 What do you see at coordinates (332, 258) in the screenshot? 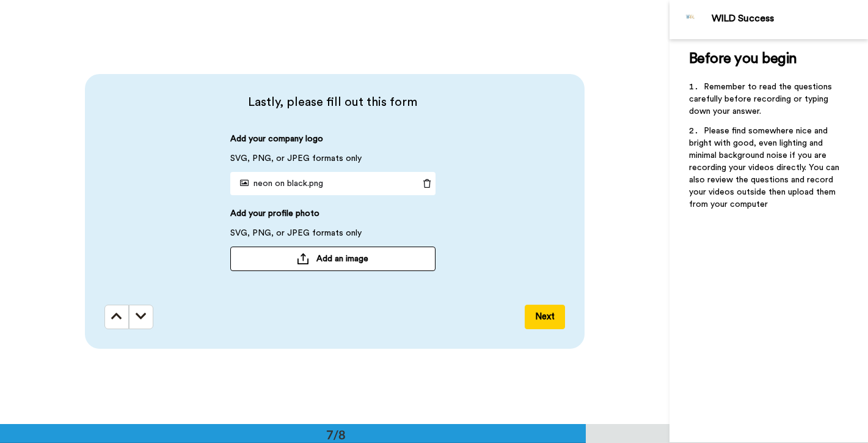
I see `button: Add an image` at bounding box center [332, 258].